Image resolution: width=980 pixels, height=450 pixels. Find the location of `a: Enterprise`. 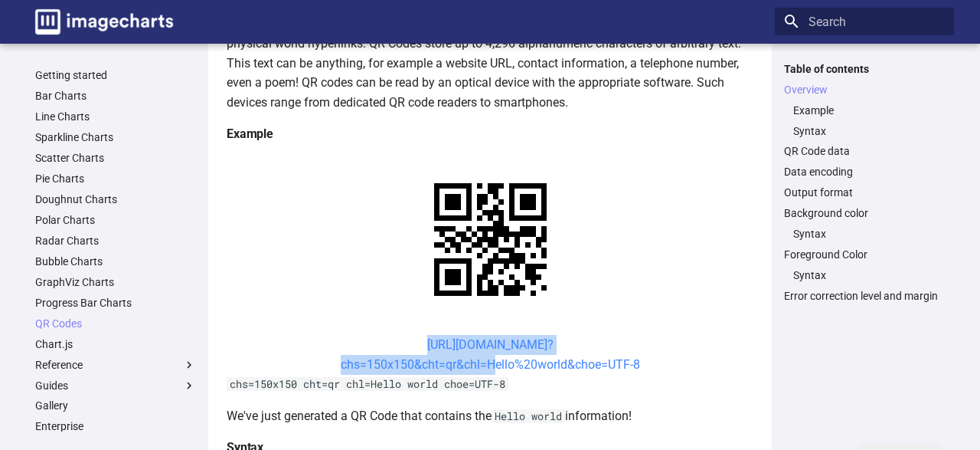

a: Enterprise is located at coordinates (116, 426).